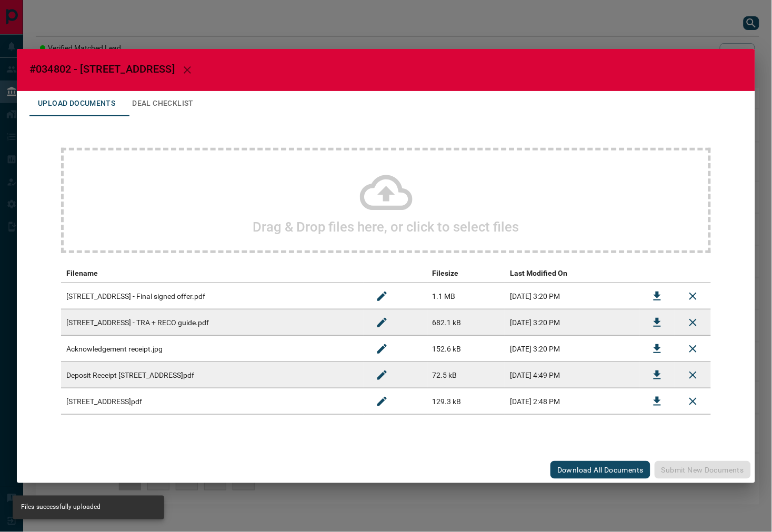 Image resolution: width=772 pixels, height=532 pixels. Describe the element at coordinates (162, 104) in the screenshot. I see `button: Deal Checklist` at that location.